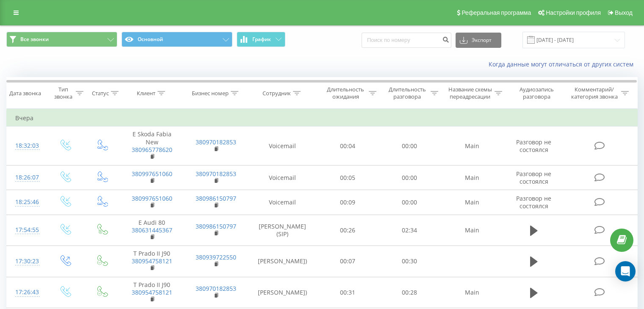 The width and height of the screenshot is (644, 309). What do you see at coordinates (26, 230) in the screenshot?
I see `div: 17:54:55` at bounding box center [26, 230].